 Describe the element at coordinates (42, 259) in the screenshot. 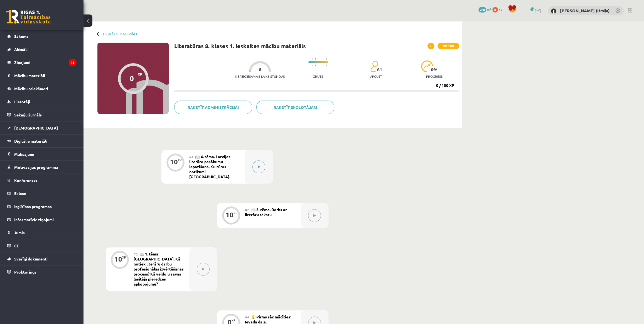

I see `a: Svarīgi dokumenti` at that location.